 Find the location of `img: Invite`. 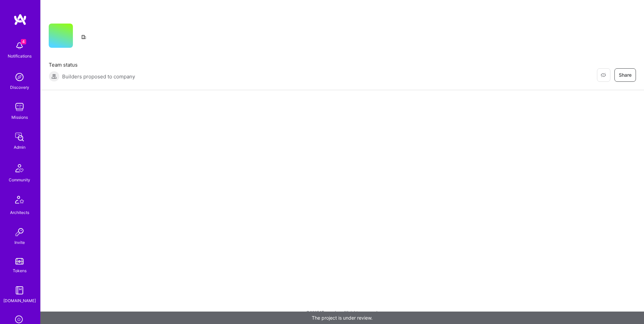

img: Invite is located at coordinates (20, 232).